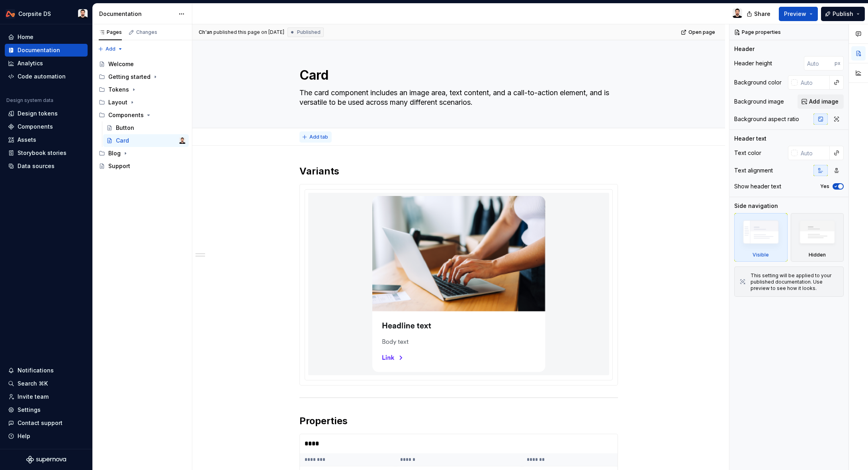 The image size is (868, 470). What do you see at coordinates (753, 171) in the screenshot?
I see `div: Text alignment` at bounding box center [753, 171].